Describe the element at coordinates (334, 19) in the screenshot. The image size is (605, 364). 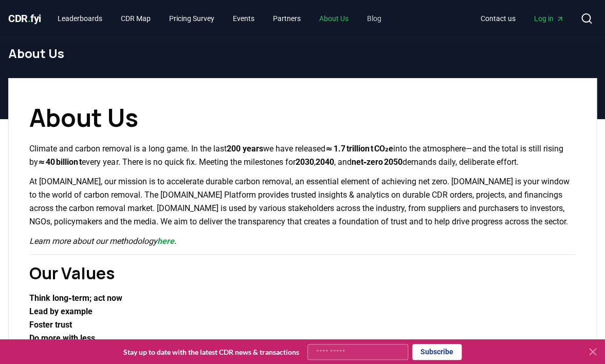
I see `a: About Us` at that location.